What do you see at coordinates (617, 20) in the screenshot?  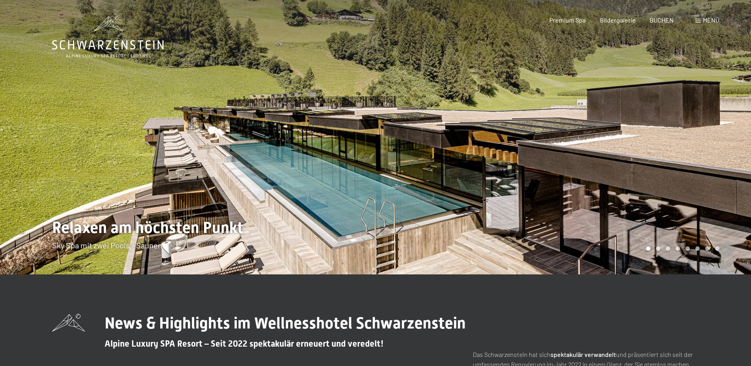 I see `a: Bildergalerie` at bounding box center [617, 20].